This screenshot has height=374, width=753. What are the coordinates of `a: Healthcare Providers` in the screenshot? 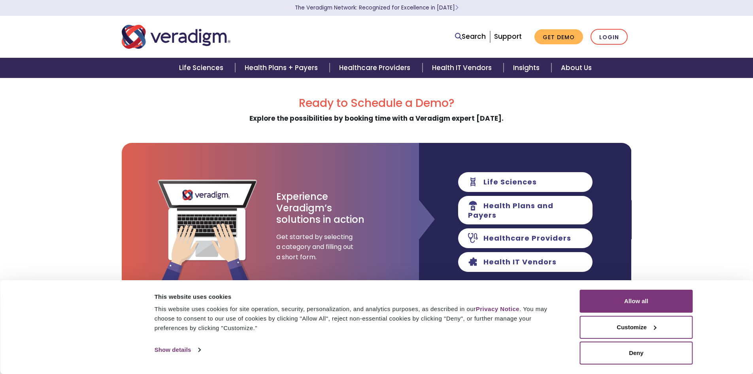 It's located at (376, 68).